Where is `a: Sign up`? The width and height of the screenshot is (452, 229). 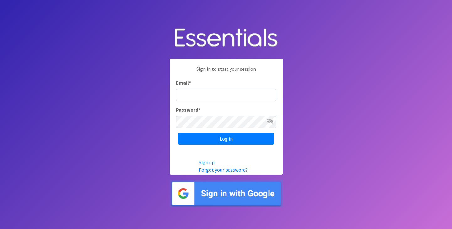 a: Sign up is located at coordinates (207, 162).